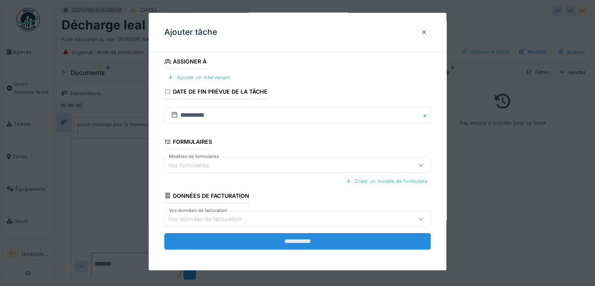 The width and height of the screenshot is (595, 286). I want to click on div: Vos formulaires, so click(194, 165).